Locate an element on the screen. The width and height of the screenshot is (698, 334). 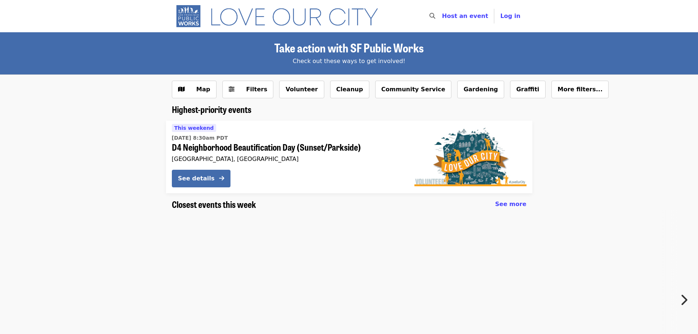
img: SF Public Works - Home is located at coordinates (280, 16).